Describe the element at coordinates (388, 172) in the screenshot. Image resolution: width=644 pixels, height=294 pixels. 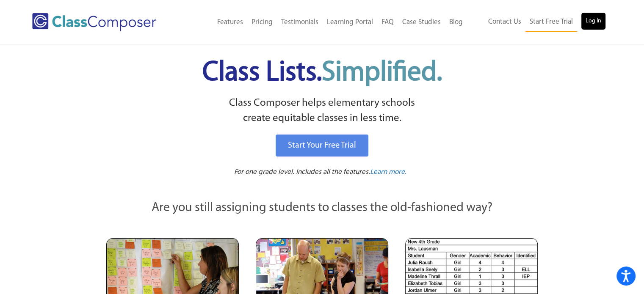
I see `a: Learn more.` at that location.